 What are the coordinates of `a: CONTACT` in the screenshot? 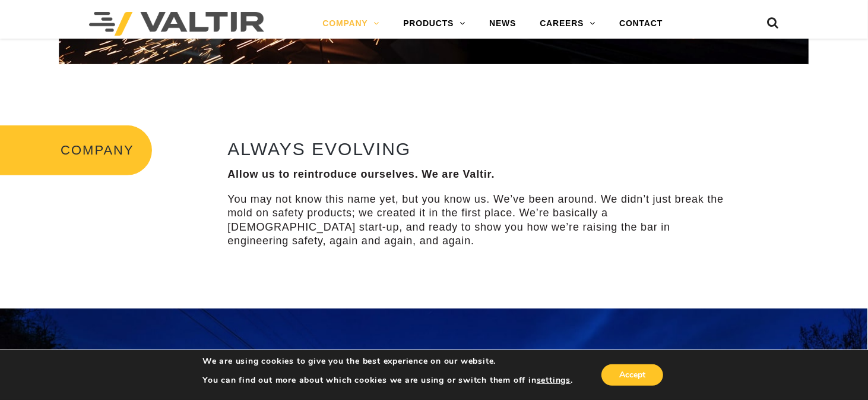 It's located at (641, 24).